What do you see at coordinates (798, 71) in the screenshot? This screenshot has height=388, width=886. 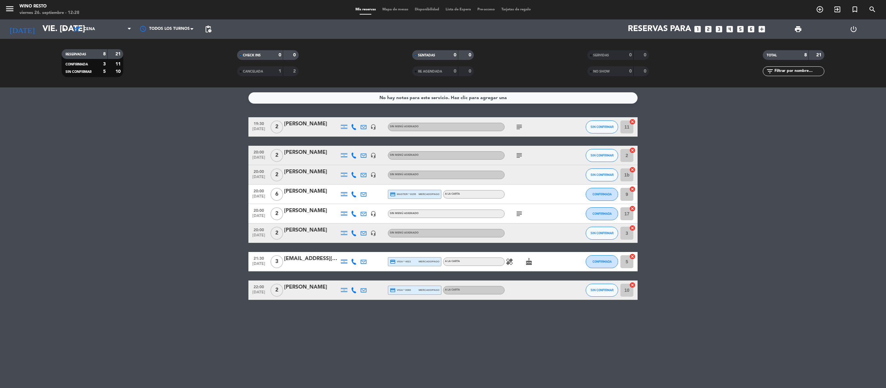 I see `input: Filtrar por nombre...` at bounding box center [798, 71].